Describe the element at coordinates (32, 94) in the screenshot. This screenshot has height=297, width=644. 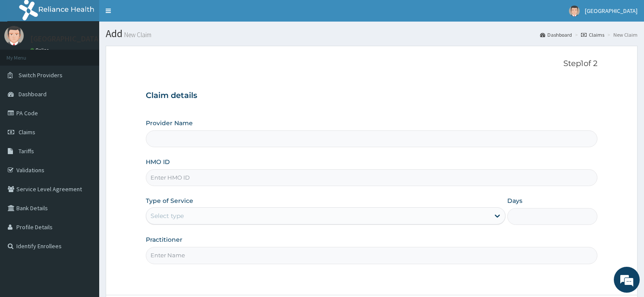
I see `span: Dashboard` at that location.